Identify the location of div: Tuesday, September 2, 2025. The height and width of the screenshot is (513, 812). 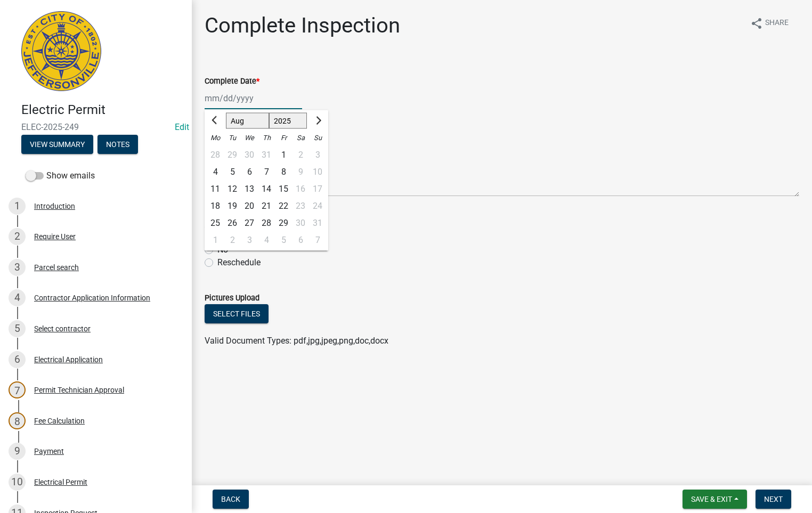
(232, 240).